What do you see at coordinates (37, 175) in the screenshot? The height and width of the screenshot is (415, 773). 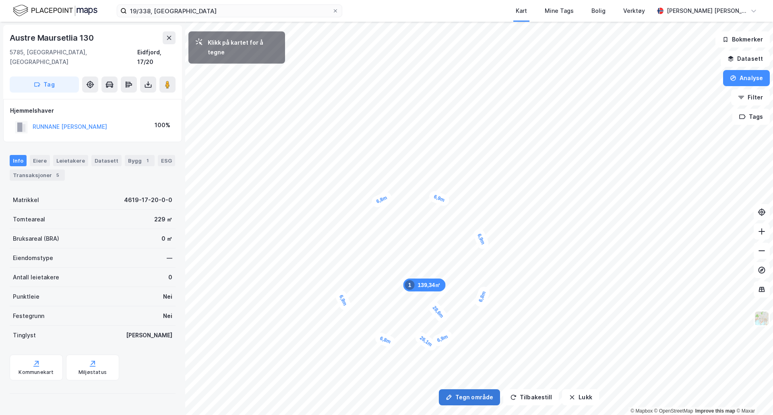 I see `div: Transaksjoner` at bounding box center [37, 175].